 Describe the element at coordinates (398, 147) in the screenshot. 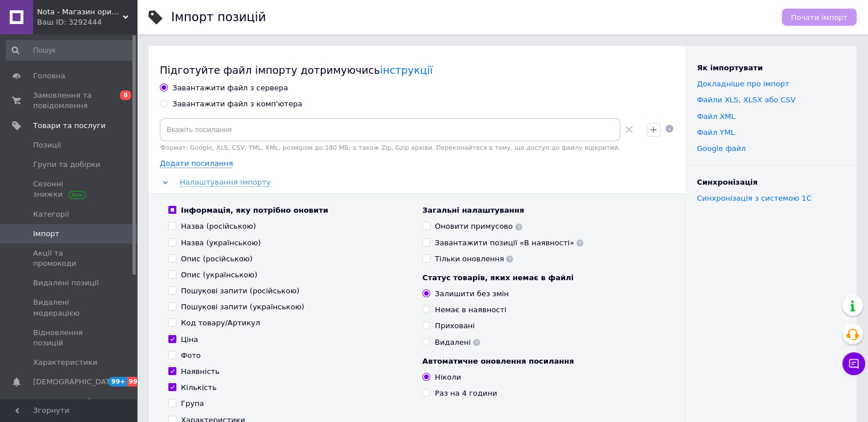

I see `div: Формат: Google, XLS, CSV, YML, XML, розміром до 180 МБ, а також Zip, Gzip архіви. Переконайтеся в...` at that location.